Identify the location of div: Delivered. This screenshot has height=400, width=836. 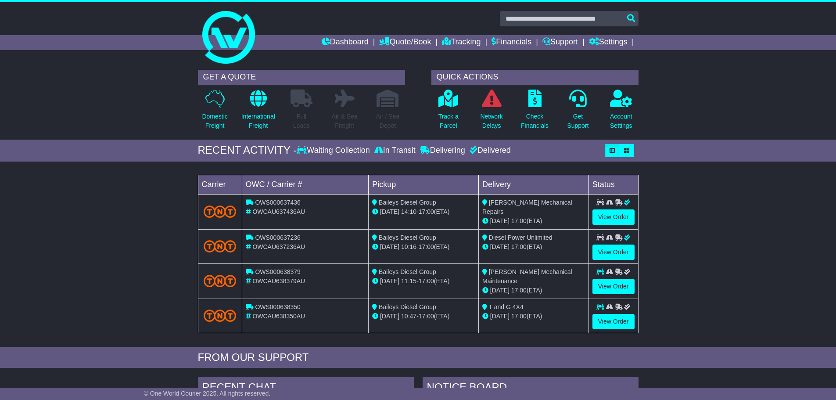
(489, 150).